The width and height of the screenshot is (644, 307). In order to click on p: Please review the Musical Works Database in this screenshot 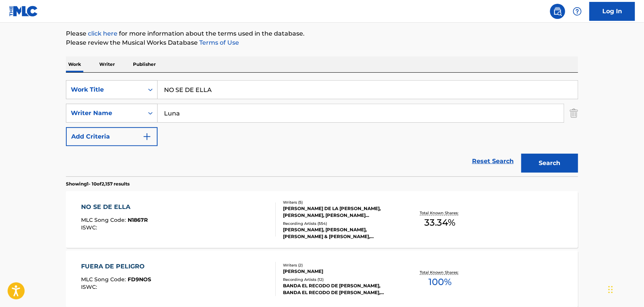, I will do `click(322, 43)`.